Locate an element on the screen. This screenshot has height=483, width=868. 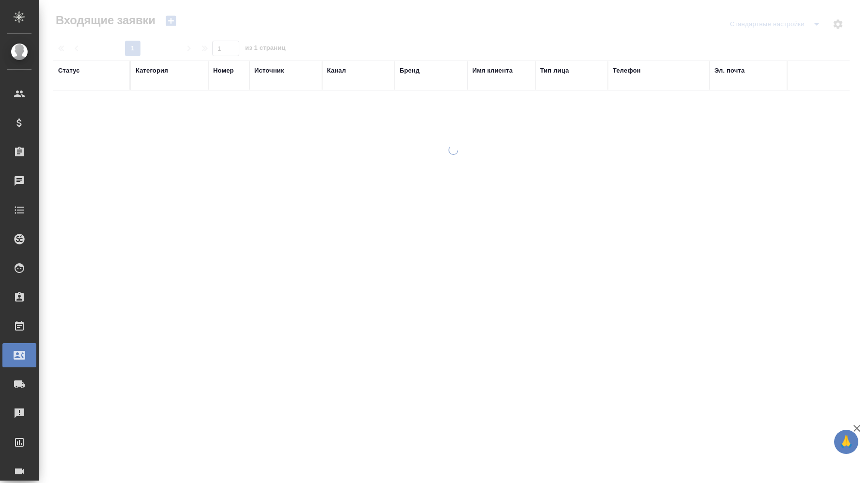
div: Телефон is located at coordinates (627, 71).